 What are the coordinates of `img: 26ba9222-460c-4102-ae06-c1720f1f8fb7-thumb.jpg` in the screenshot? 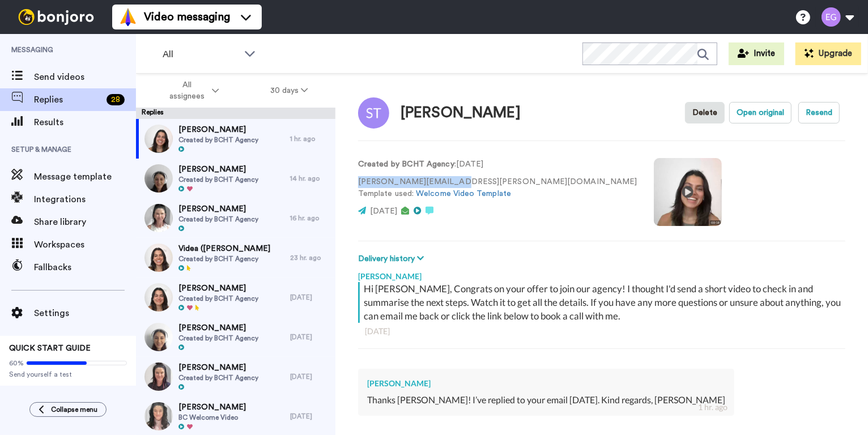 It's located at (158, 297).